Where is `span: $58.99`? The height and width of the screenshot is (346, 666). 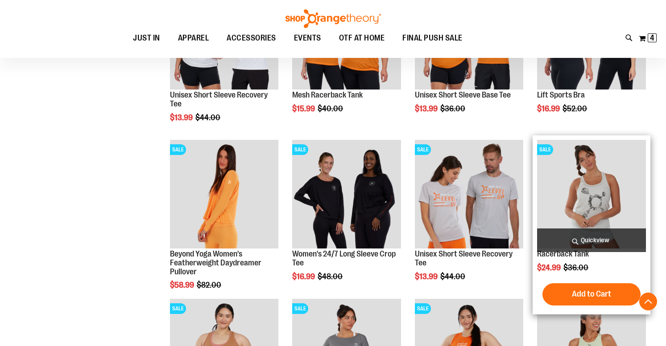 span: $58.99 is located at coordinates (182, 285).